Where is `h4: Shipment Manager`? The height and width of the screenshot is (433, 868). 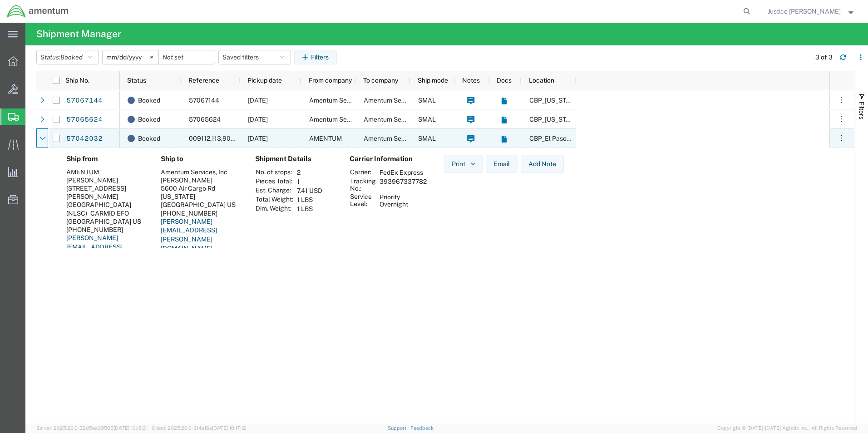 h4: Shipment Manager is located at coordinates (79, 34).